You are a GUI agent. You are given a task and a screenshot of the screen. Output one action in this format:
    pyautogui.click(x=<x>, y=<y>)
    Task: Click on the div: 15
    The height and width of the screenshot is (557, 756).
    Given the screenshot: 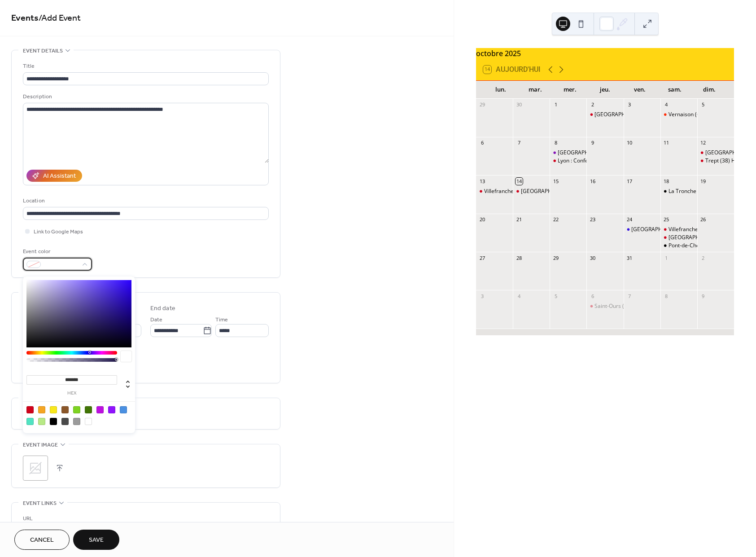 What is the action you would take?
    pyautogui.click(x=555, y=181)
    